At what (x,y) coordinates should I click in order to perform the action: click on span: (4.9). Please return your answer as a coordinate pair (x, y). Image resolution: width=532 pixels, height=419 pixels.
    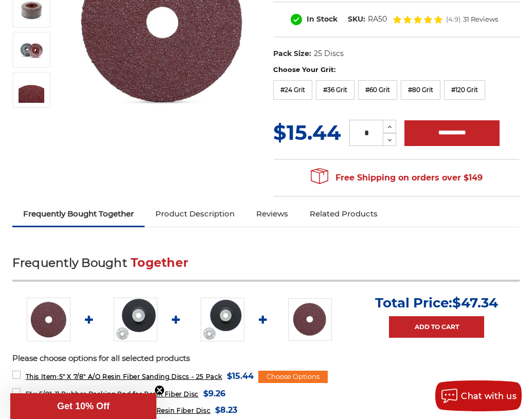
    Looking at the image, I should click on (453, 19).